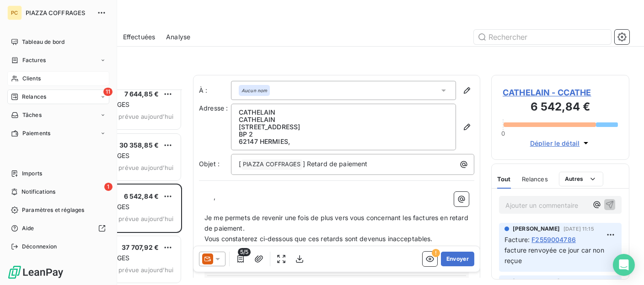  What do you see at coordinates (32, 78) in the screenshot?
I see `span: Clients` at bounding box center [32, 78].